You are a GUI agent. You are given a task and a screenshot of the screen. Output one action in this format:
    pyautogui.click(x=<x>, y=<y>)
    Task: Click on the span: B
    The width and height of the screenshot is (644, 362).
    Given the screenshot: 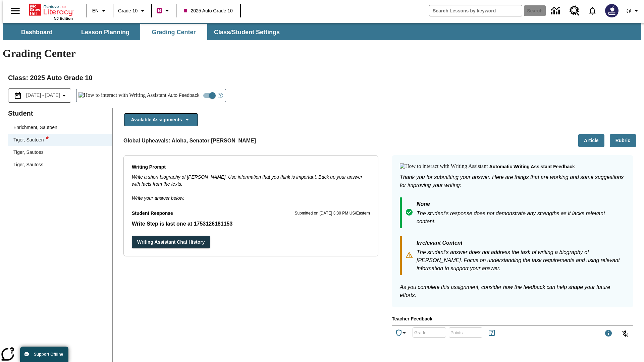 What is the action you would take?
    pyautogui.click(x=159, y=11)
    